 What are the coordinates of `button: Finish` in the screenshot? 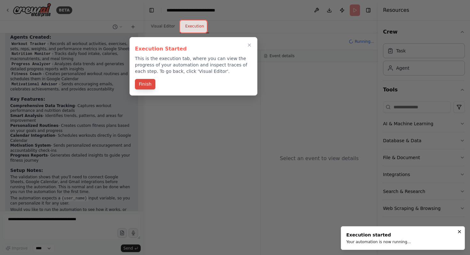 It's located at (145, 84).